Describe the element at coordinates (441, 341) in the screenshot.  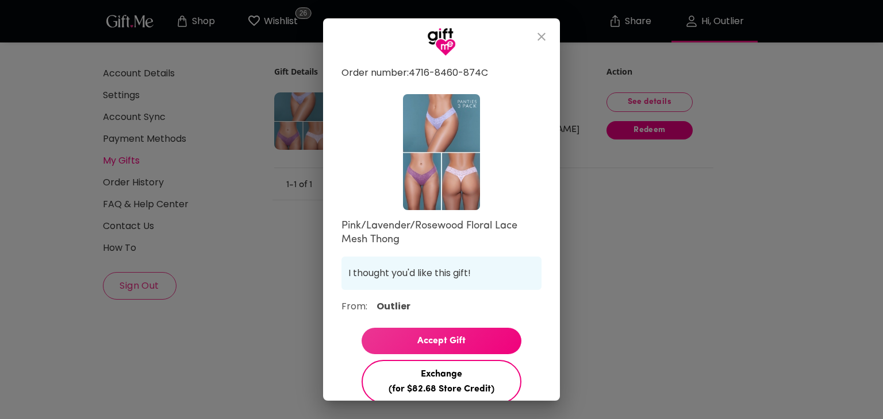
I see `button: Accept Gift` at that location.